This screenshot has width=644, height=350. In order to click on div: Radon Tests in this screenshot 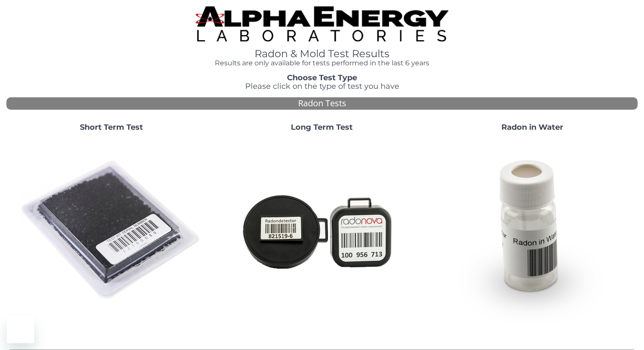, I will do `click(322, 104)`.